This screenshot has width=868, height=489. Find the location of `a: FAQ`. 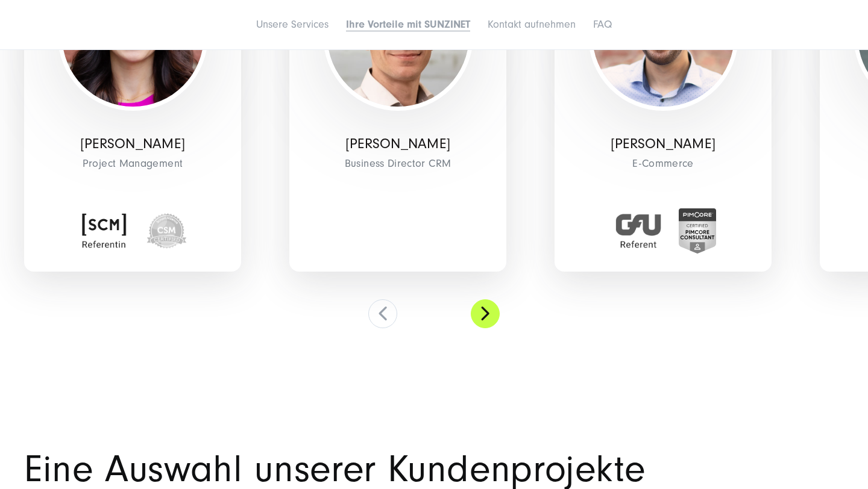

a: FAQ is located at coordinates (603, 24).